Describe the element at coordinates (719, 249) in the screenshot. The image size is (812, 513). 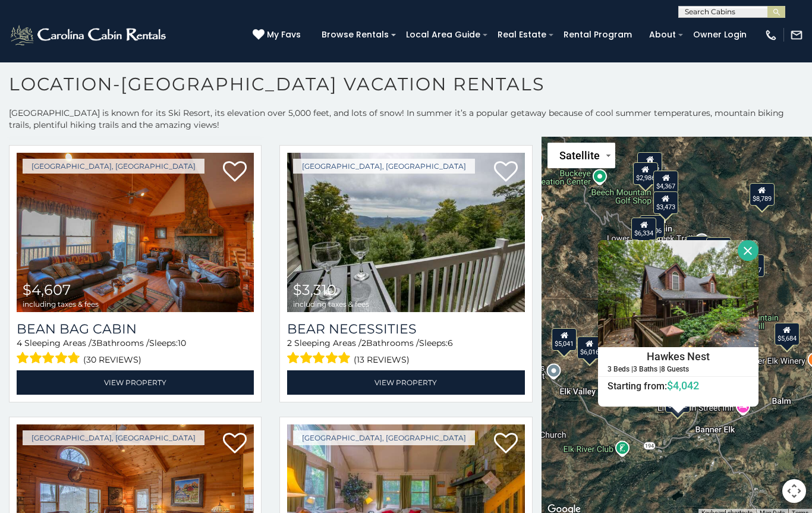
I see `div: $3,109` at that location.